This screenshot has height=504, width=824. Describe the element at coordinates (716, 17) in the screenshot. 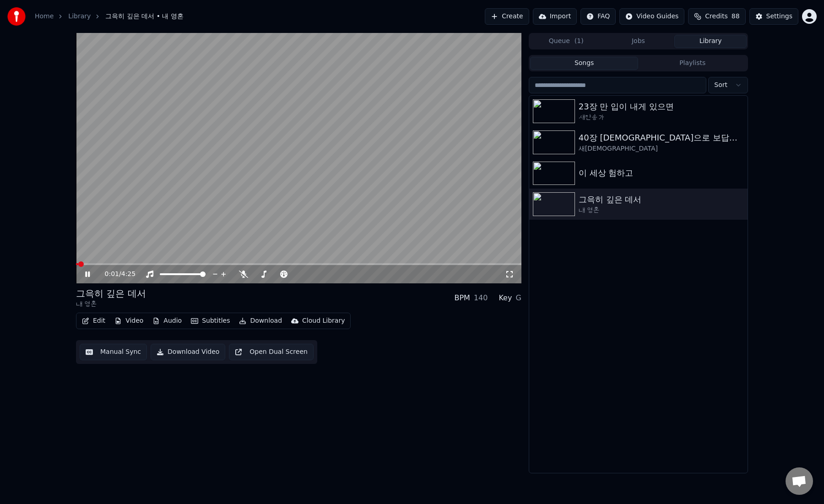

I see `span: Credits` at that location.